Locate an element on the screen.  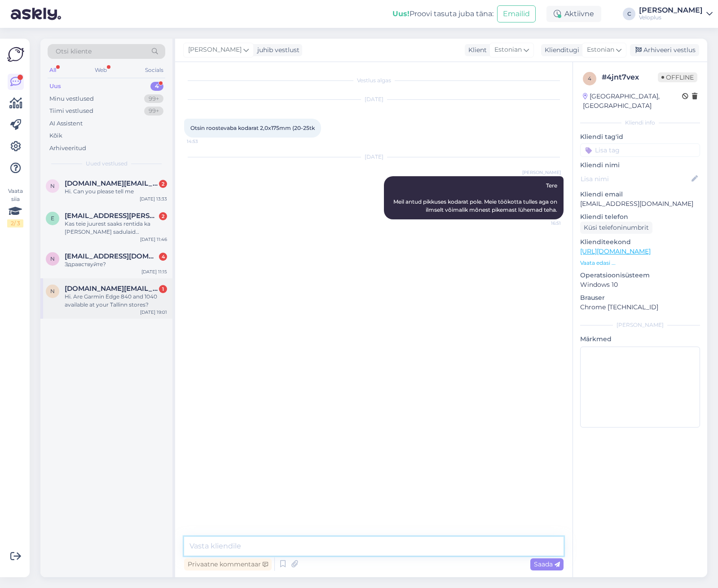
div: Aktiivne is located at coordinates (574, 14).